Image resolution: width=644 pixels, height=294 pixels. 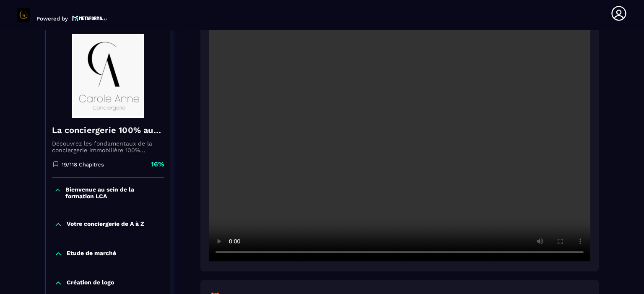 I want to click on p: Powered by, so click(x=52, y=18).